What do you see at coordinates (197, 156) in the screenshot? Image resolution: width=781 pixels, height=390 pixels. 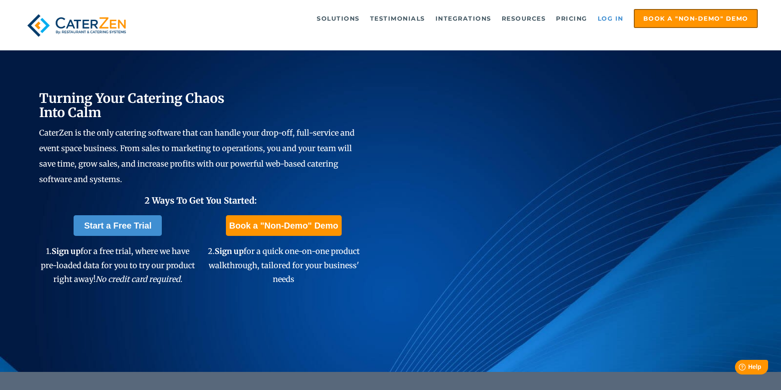 I see `span: CaterZen is the only catering software that can handle your drop-off, full-service and event spac...` at bounding box center [197, 156].